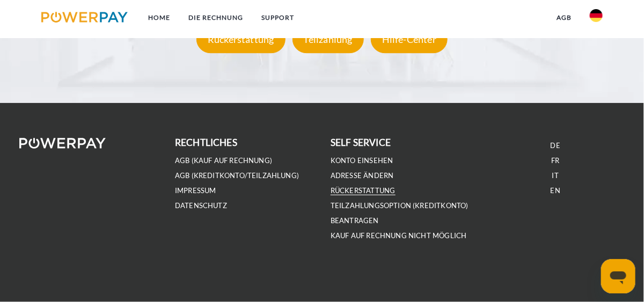  Describe the element at coordinates (223, 160) in the screenshot. I see `a: AGB (Kauf auf Rechnung)` at that location.